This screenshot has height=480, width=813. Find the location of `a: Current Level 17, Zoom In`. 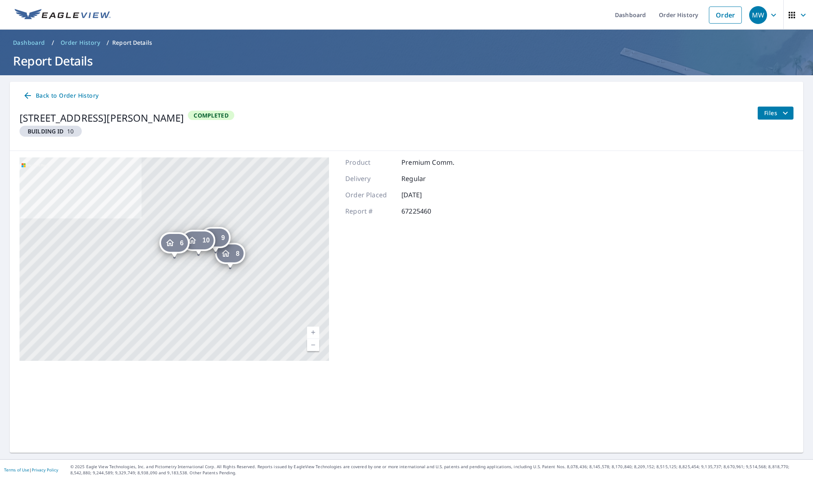

a: Current Level 17, Zoom In is located at coordinates (313, 333).